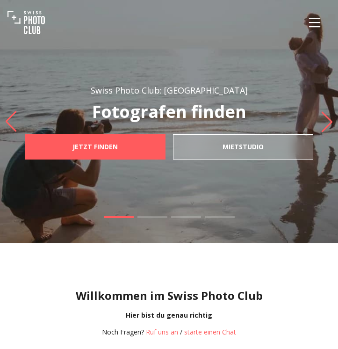 This screenshot has width=338, height=349. What do you see at coordinates (95, 147) in the screenshot?
I see `b: JETZT FINDEN` at bounding box center [95, 147].